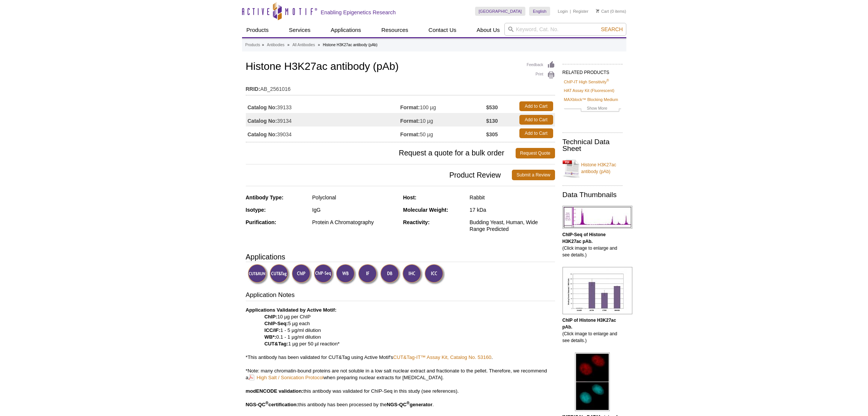 The image size is (868, 416). I want to click on img: Immunofluorescence Validated, so click(368, 274).